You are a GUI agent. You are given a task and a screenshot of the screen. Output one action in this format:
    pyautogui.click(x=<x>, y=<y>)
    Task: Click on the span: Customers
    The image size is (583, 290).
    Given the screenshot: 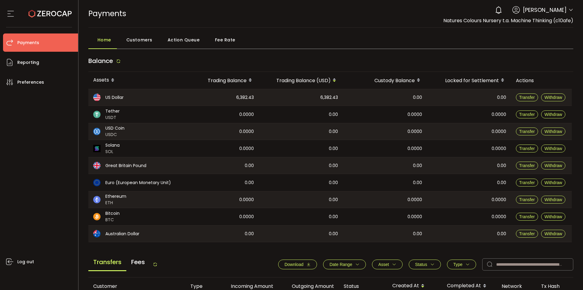 What is the action you would take?
    pyautogui.click(x=139, y=40)
    